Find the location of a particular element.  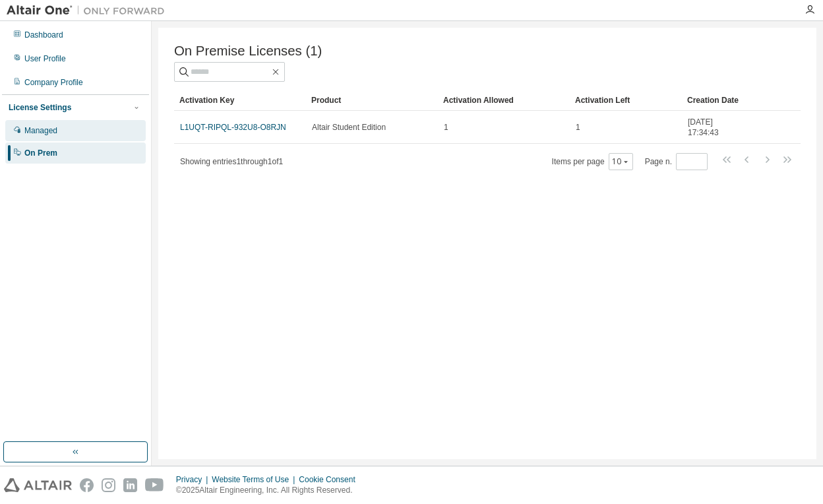

div: Privacy is located at coordinates (194, 480).